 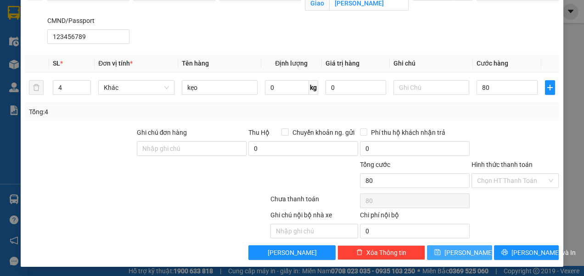 What do you see at coordinates (314, 202) in the screenshot?
I see `div: Chưa thanh toán` at bounding box center [314, 202].